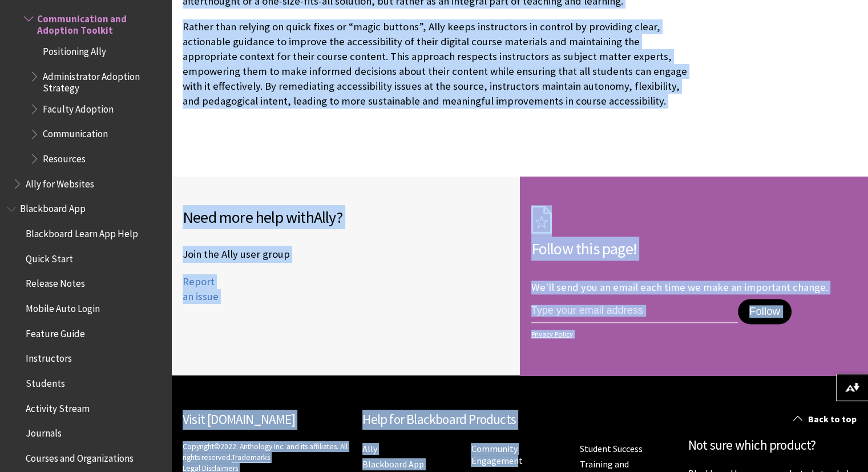 The image size is (868, 472). What do you see at coordinates (694, 249) in the screenshot?
I see `h2: Follow this page!` at bounding box center [694, 249].